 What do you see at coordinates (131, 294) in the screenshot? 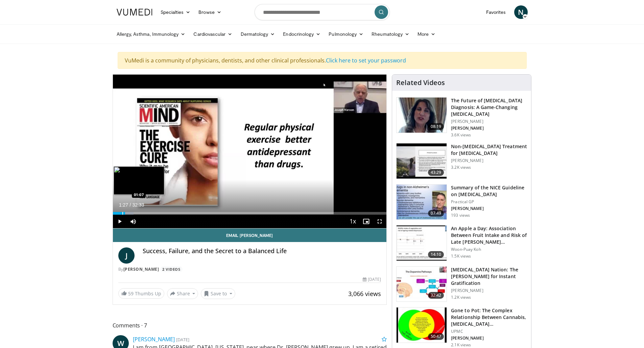
I see `span: 59` at bounding box center [131, 294].